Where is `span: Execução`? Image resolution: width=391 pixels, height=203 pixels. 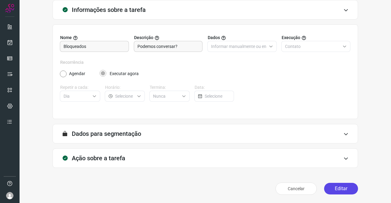
span: Execução is located at coordinates (291, 38).